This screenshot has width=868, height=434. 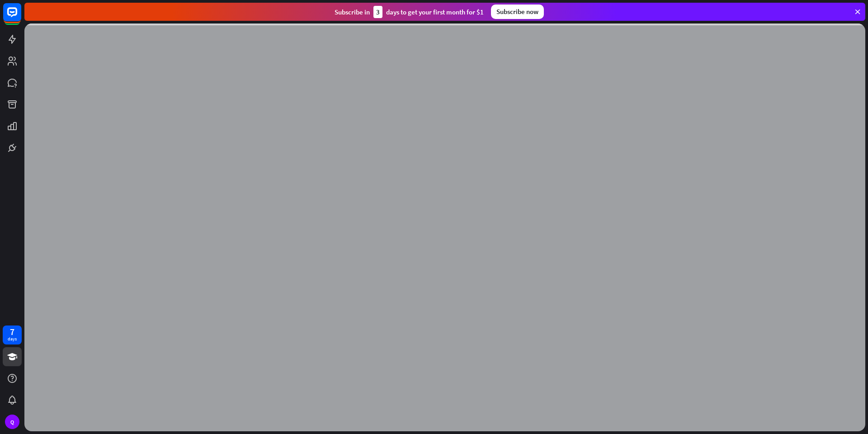 I want to click on div: 3, so click(x=378, y=12).